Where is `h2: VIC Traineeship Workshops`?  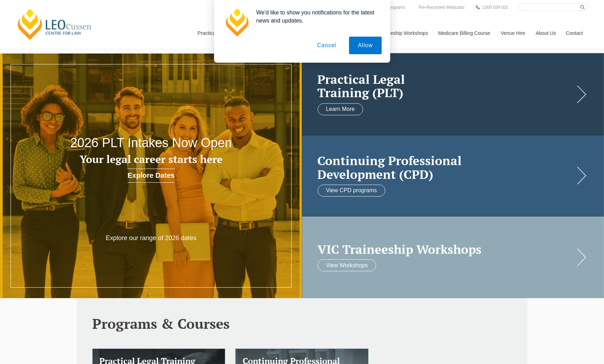
h2: VIC Traineeship Workshops is located at coordinates (446, 249).